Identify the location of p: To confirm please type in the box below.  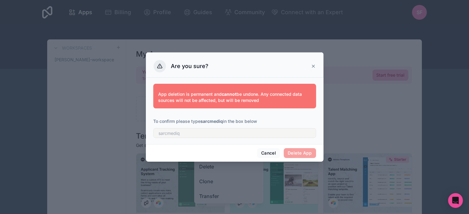
(235, 121).